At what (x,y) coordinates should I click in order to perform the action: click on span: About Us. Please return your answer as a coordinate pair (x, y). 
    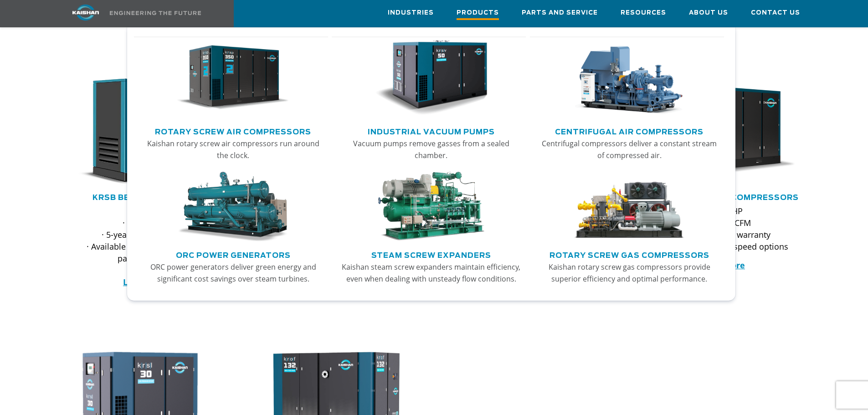
    Looking at the image, I should click on (709, 12).